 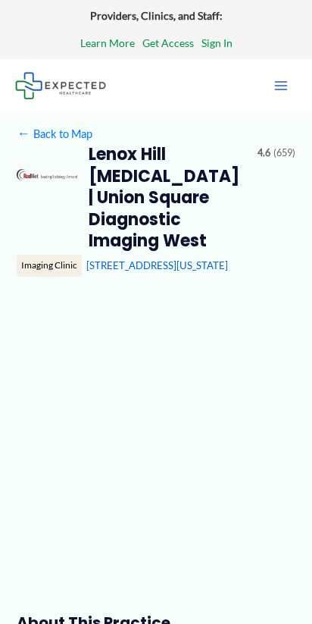 I want to click on a: Sign In, so click(x=217, y=43).